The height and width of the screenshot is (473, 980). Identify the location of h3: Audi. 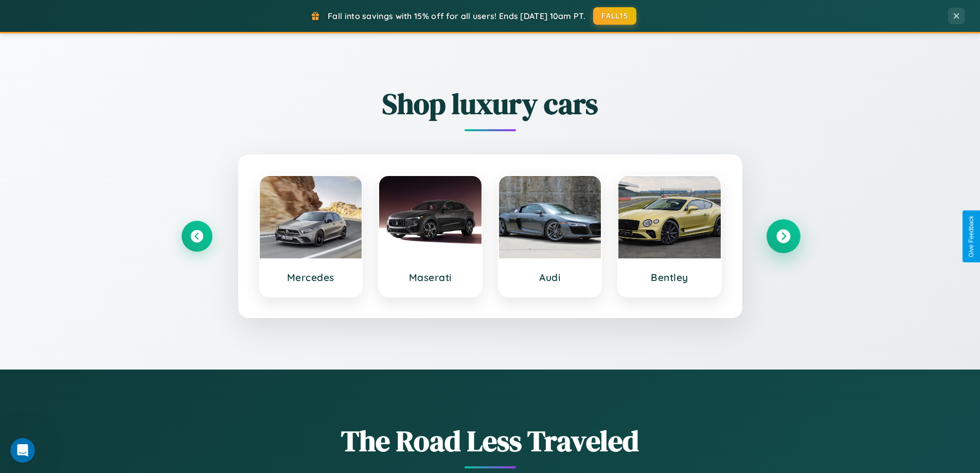
(550, 277).